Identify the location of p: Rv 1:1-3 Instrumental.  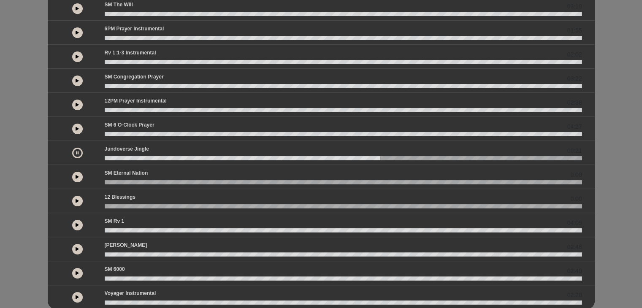
(334, 53).